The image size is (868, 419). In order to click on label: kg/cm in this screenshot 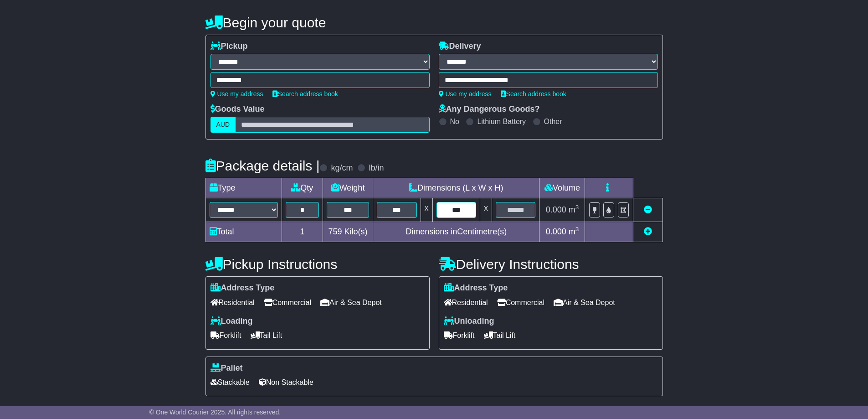, I will do `click(342, 168)`.